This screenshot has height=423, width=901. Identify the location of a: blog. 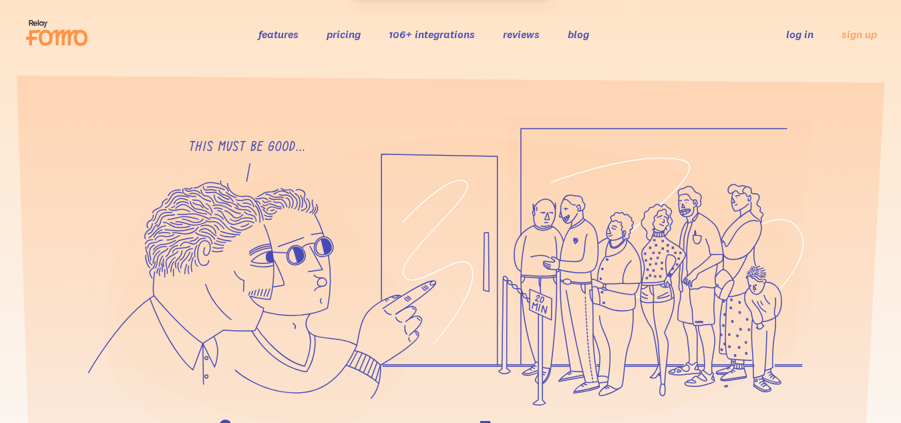
(578, 34).